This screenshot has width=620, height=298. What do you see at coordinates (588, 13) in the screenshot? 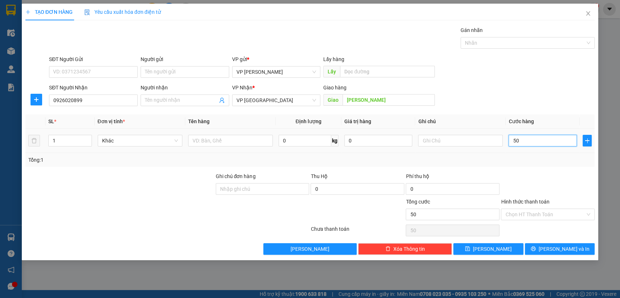
I see `span: close` at bounding box center [588, 13].